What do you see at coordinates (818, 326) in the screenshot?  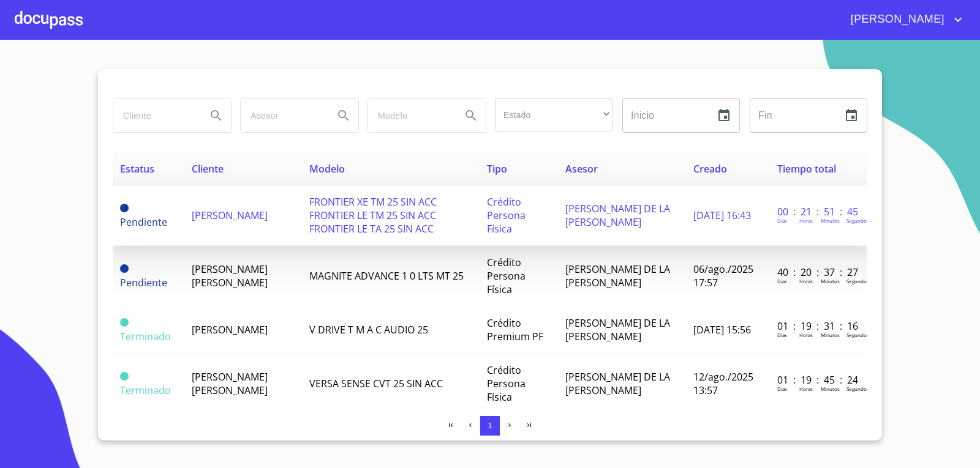 I see `p: 01 : 19 : 31 : 16` at bounding box center [818, 326].